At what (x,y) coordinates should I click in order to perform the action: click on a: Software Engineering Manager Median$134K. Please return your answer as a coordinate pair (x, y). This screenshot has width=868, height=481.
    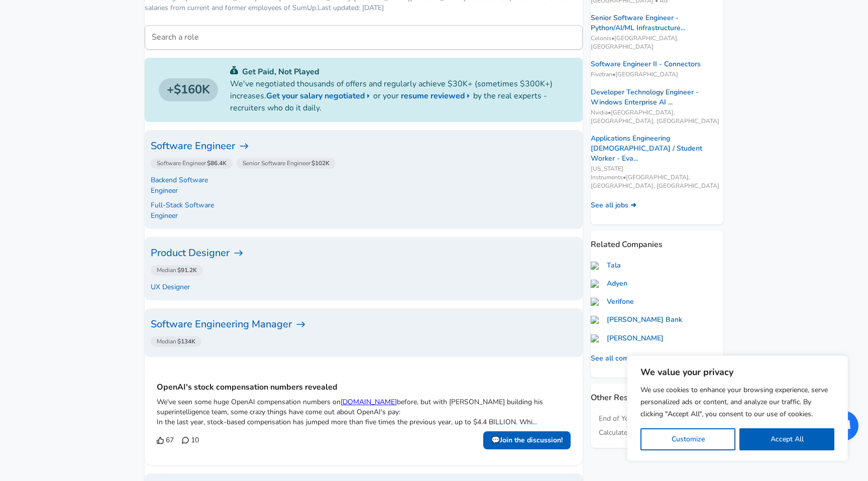
    Looking at the image, I should click on (364, 334).